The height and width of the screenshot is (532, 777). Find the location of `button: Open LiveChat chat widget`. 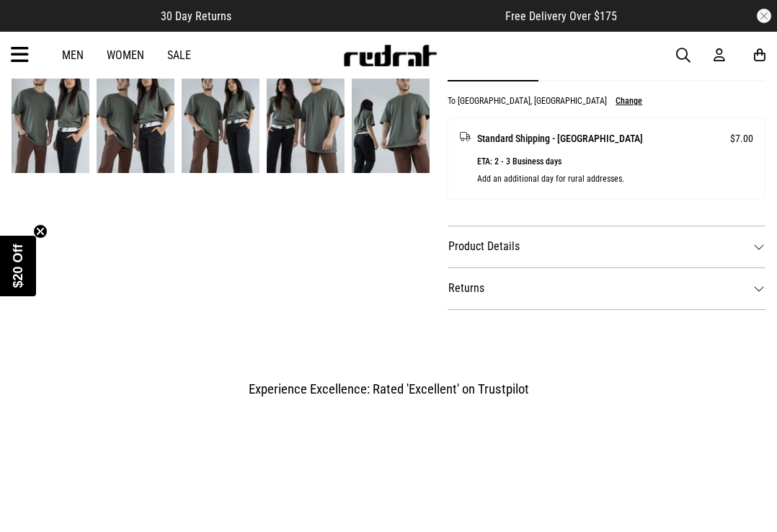

button: Open LiveChat chat widget is located at coordinates (33, 28).